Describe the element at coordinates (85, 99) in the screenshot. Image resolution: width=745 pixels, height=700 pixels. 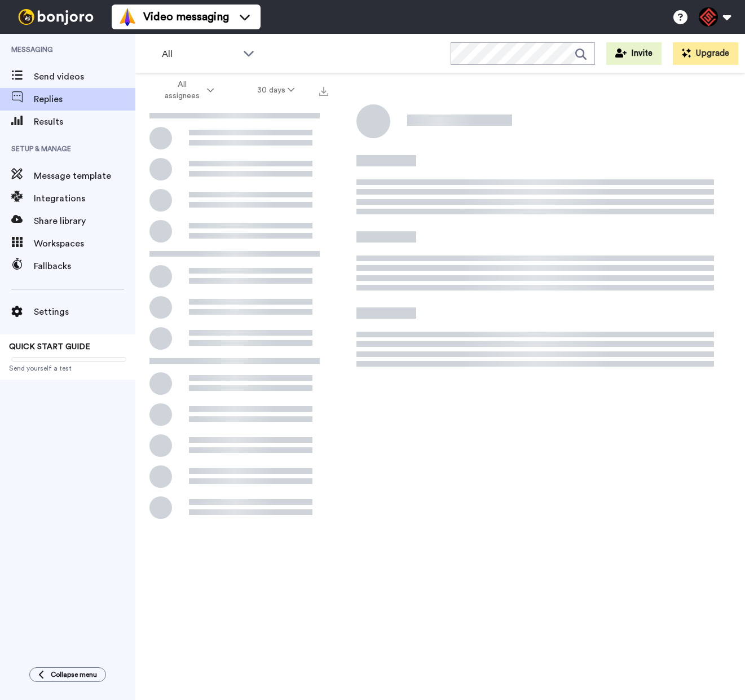
I see `span: Replies` at that location.